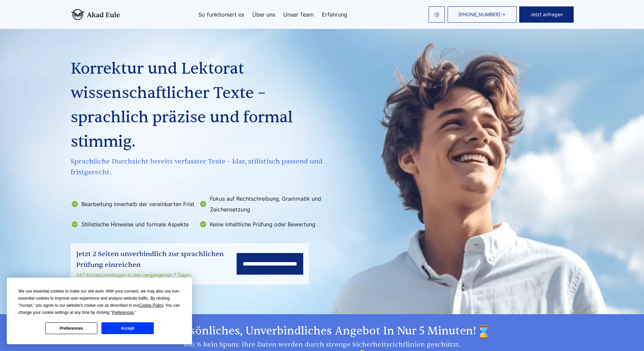  I want to click on div: We use essential cookies to make our site work. With your consent, we may also use non-essential ..., so click(100, 302).